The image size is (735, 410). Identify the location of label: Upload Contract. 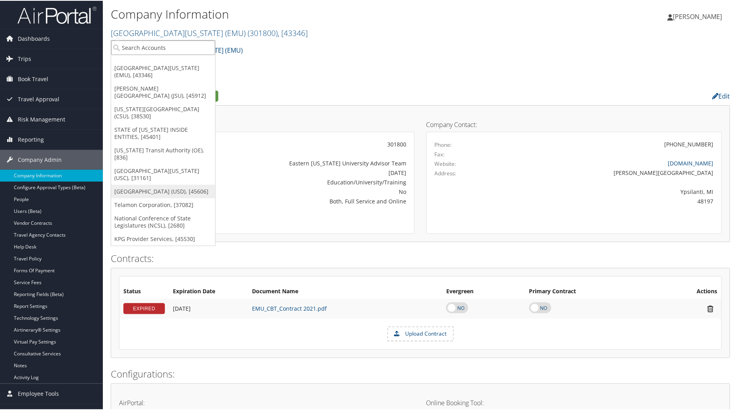
(421, 333).